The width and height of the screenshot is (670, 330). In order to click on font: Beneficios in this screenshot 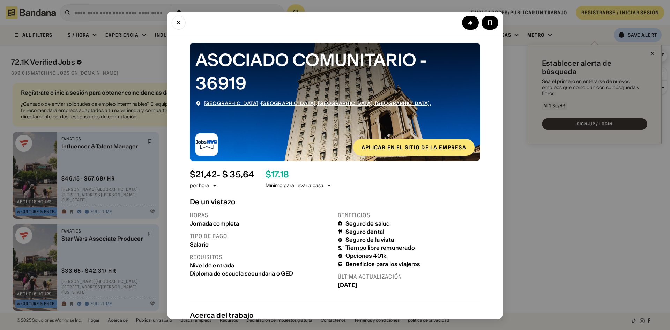, I will do `click(354, 215)`.